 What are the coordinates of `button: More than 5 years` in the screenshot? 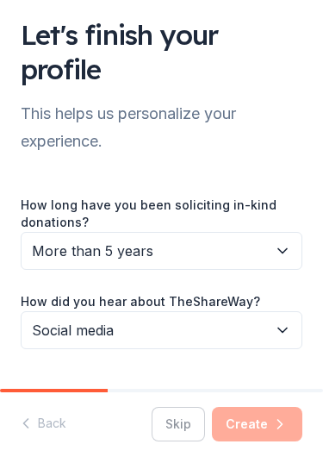 It's located at (161, 251).